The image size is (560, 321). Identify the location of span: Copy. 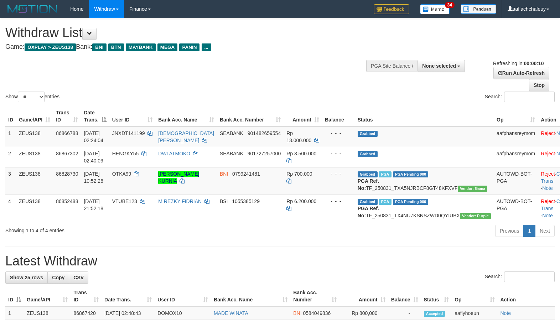
(58, 278).